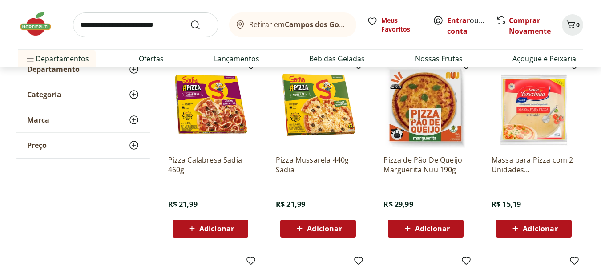 This screenshot has width=601, height=266. I want to click on input: search, so click(145, 25).